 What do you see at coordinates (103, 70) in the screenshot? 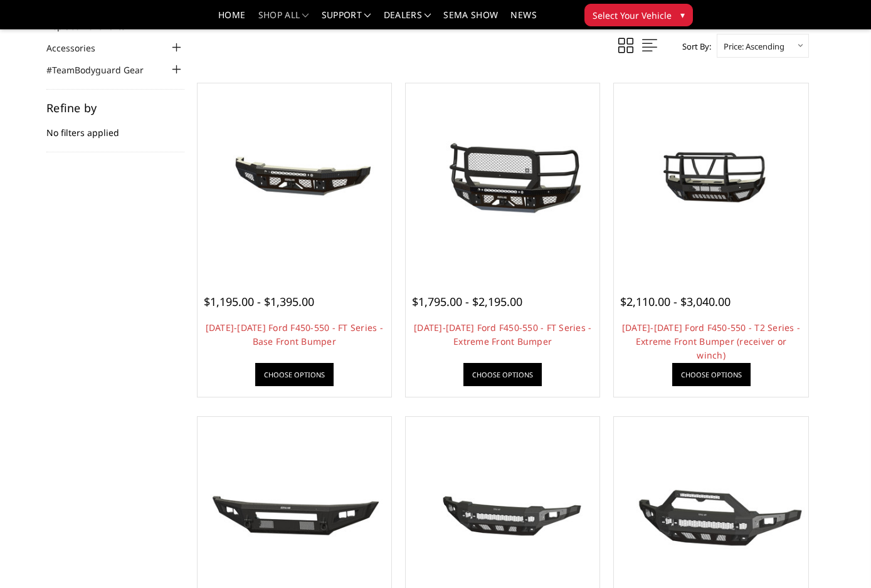
I see `a: #TeamBodyguard Gear` at bounding box center [103, 70].